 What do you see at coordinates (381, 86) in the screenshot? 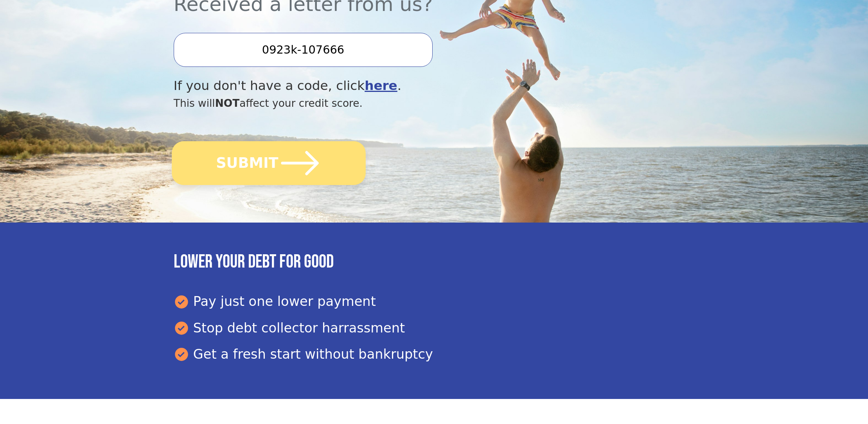
I see `a: here` at bounding box center [381, 86].